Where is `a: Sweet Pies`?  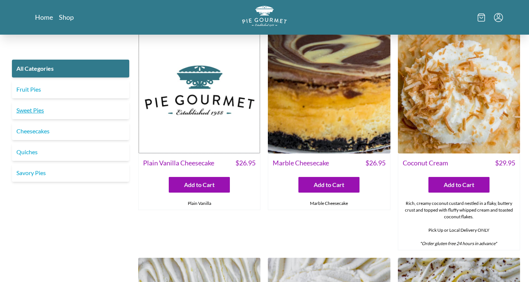 a: Sweet Pies is located at coordinates (70, 110).